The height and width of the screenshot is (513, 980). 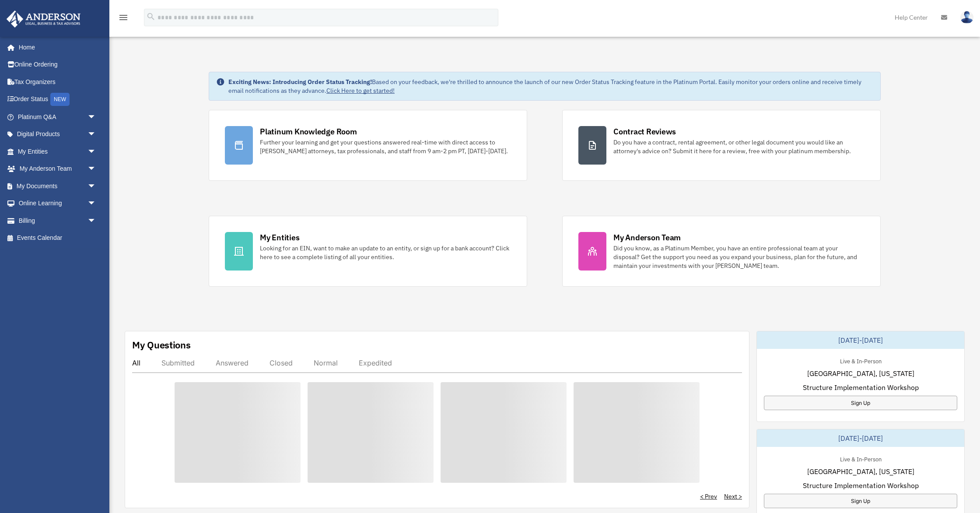 I want to click on a: Digital Productsarrow_drop_down, so click(x=58, y=135).